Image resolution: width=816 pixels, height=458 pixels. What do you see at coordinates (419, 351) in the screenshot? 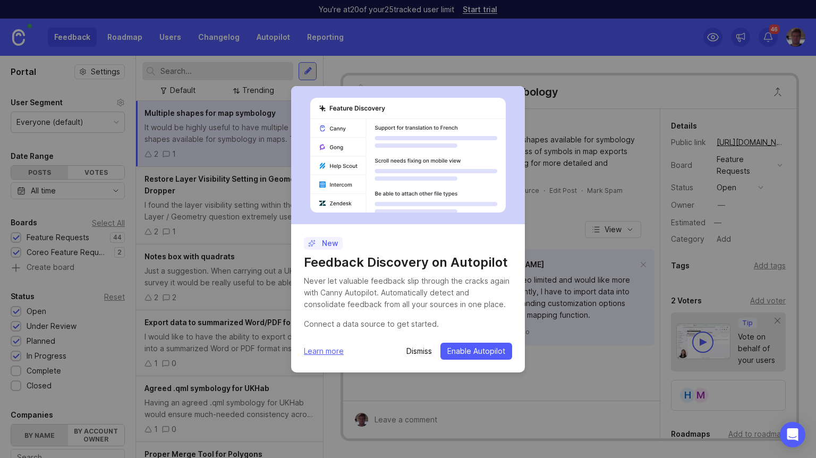
I see `p: Dismiss` at bounding box center [419, 351].